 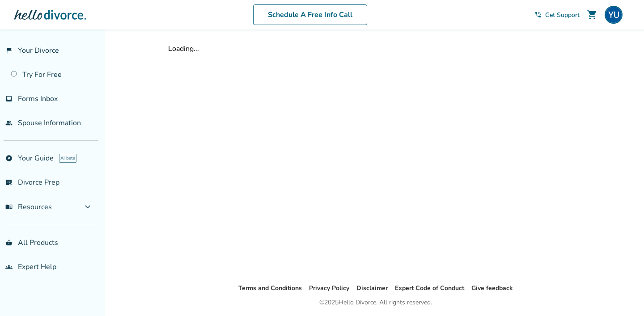 I want to click on span: list_alt_check, so click(x=9, y=183).